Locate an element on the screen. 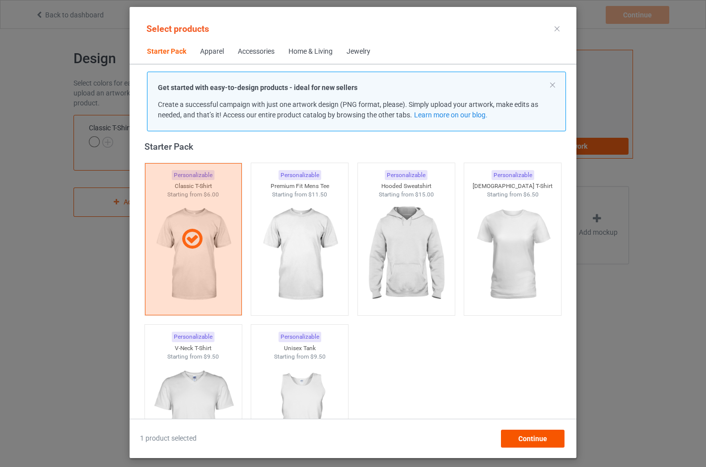 The width and height of the screenshot is (706, 467). span: $15.00 is located at coordinates (425, 194).